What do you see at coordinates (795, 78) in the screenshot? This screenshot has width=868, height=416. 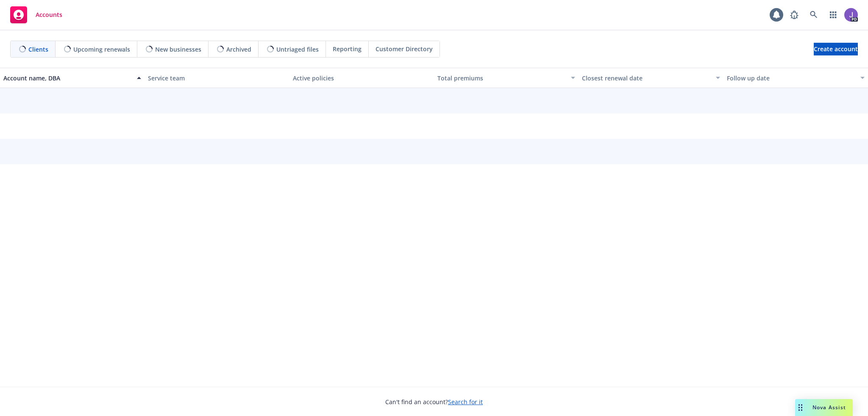 I see `button: Follow up date` at bounding box center [795, 78].